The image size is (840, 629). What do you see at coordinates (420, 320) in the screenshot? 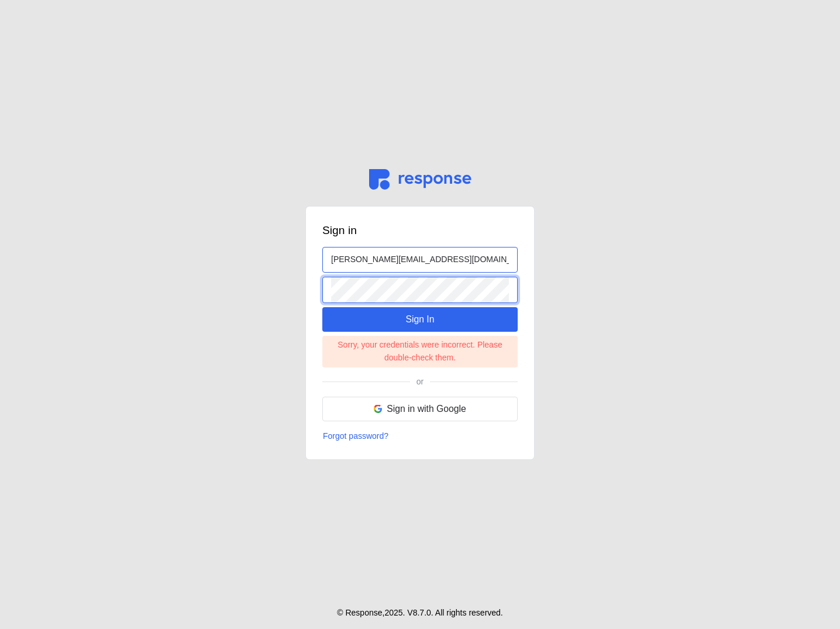
I see `button: Sign In` at bounding box center [420, 320].